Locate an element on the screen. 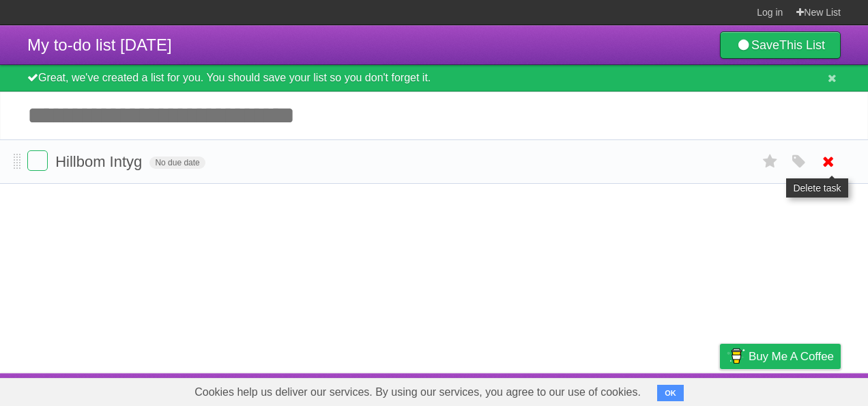 Image resolution: width=868 pixels, height=406 pixels. a: About is located at coordinates (553, 389).